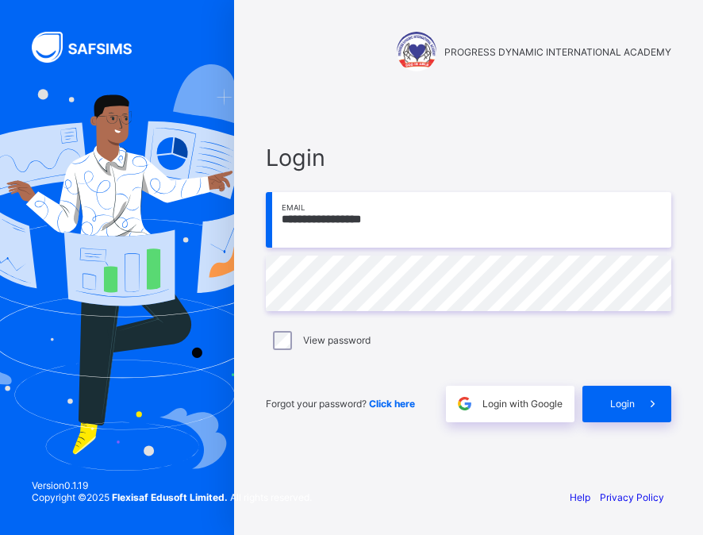 The height and width of the screenshot is (535, 703). Describe the element at coordinates (631, 497) in the screenshot. I see `a: Privacy Policy` at that location.